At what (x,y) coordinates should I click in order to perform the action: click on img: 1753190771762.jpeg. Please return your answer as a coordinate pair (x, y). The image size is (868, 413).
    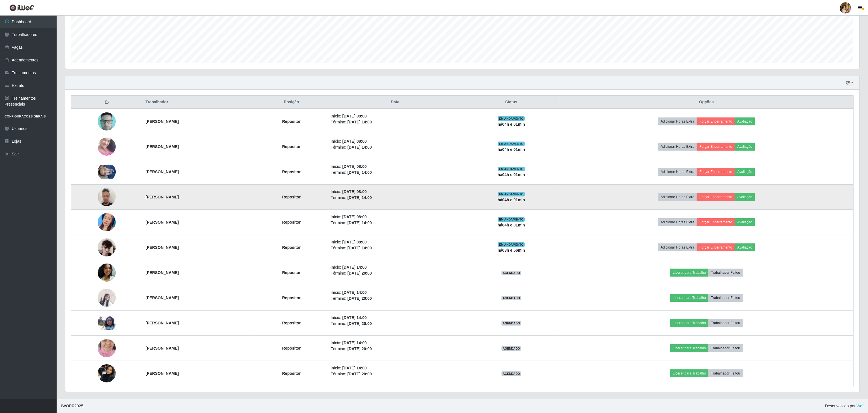
    Looking at the image, I should click on (107, 323).